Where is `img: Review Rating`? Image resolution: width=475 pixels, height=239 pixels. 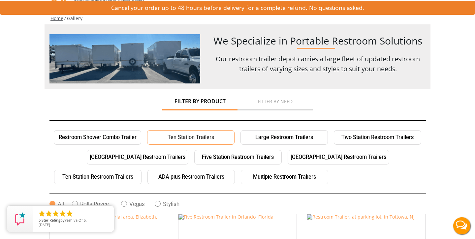 img: Review Rating is located at coordinates (20, 219).